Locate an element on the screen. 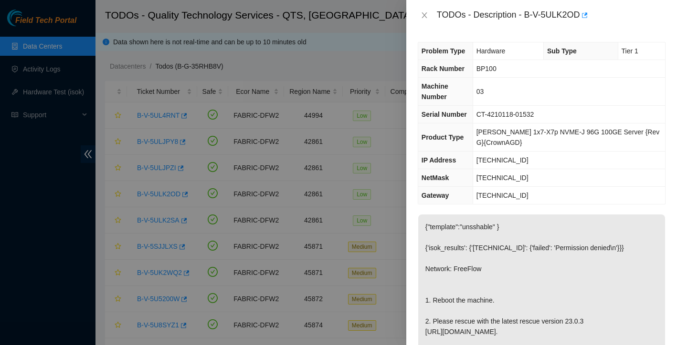  div: TODOs - Description - B-V-5ULK2OD is located at coordinates (551, 15).